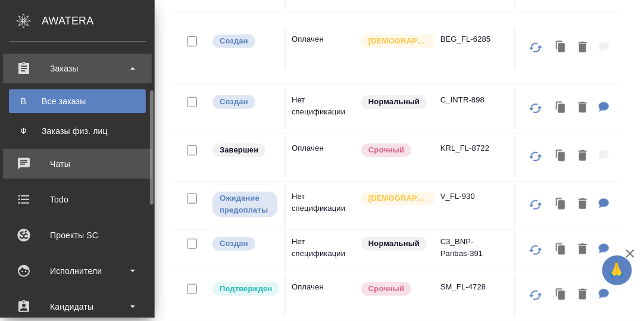  Describe the element at coordinates (99, 21) in the screenshot. I see `div: AWATERA` at that location.